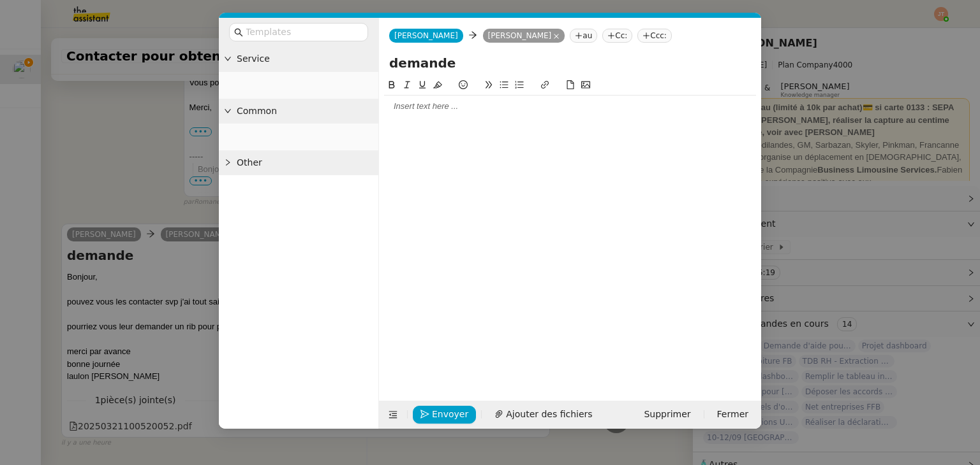  I want to click on input: Subject, so click(569, 63).